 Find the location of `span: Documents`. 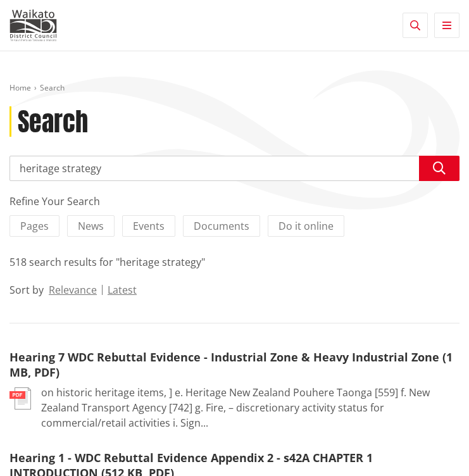

span: Documents is located at coordinates (221, 226).